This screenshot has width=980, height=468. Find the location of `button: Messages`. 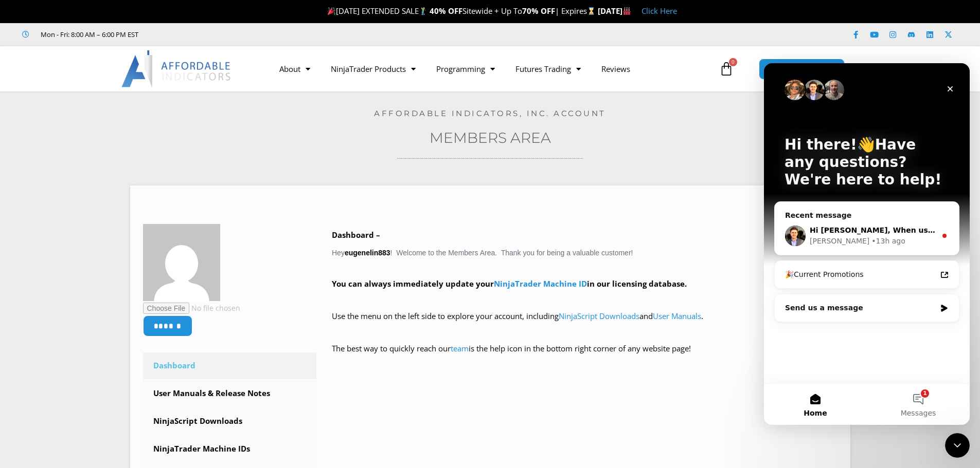

button: Messages is located at coordinates (155, 341).